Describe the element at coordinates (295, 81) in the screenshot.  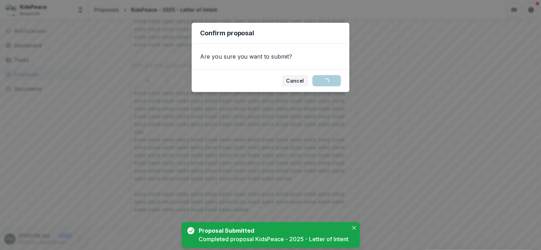
I see `button: Cancel` at that location.